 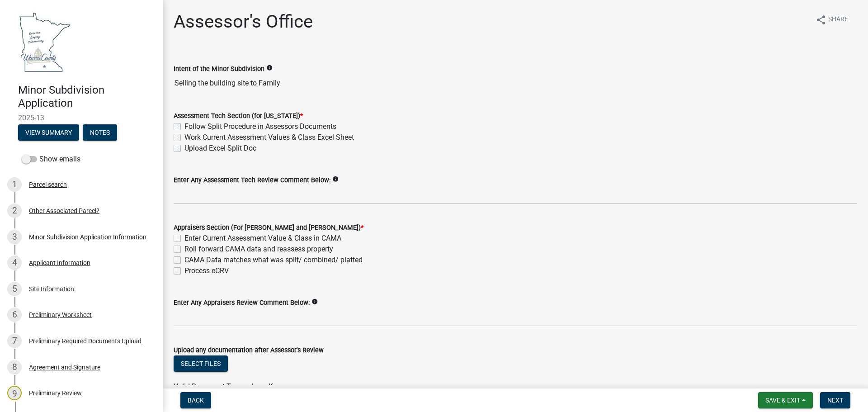 I want to click on label: Show emails, so click(x=51, y=159).